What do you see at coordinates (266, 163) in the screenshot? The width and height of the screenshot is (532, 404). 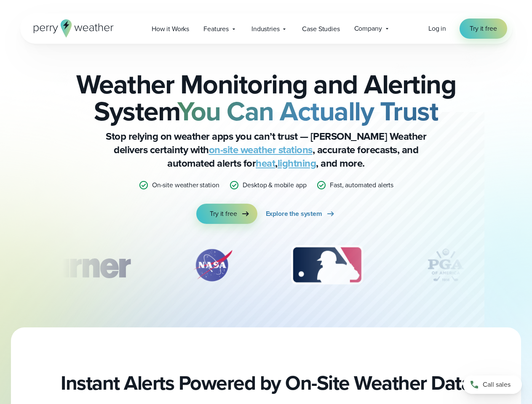 I see `a: heat` at bounding box center [266, 163].